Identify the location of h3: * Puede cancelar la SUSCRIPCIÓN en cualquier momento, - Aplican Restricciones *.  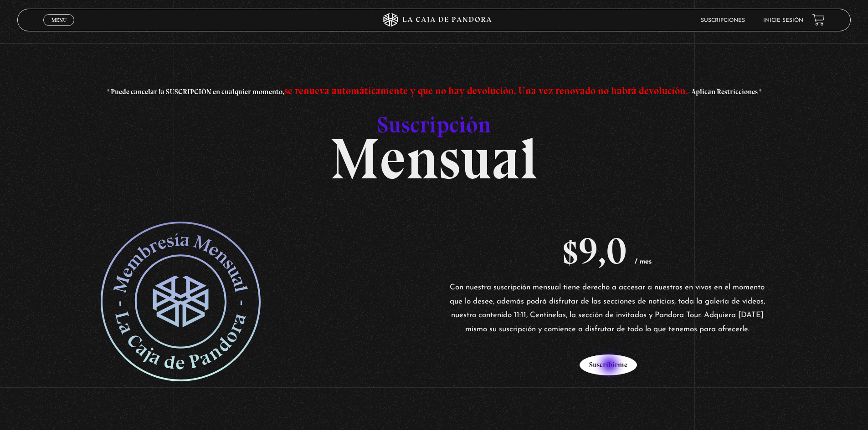
(434, 91).